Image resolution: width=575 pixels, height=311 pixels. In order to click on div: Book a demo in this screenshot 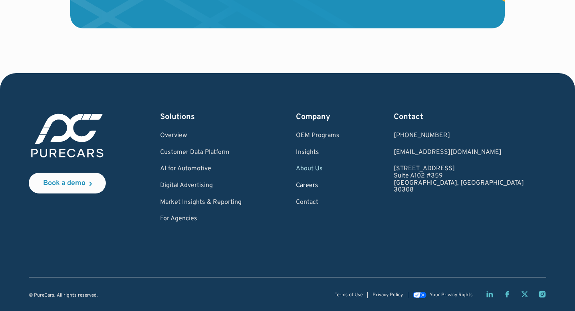, I will do `click(64, 183)`.